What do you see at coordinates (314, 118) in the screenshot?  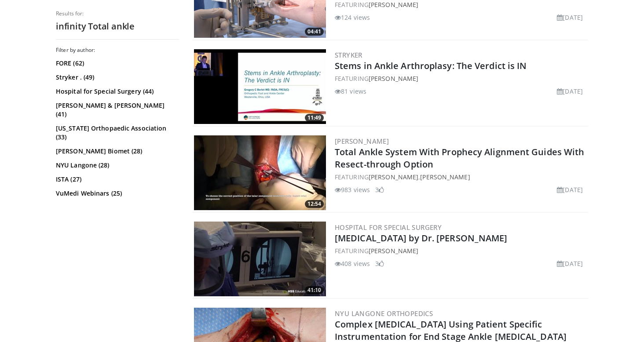 I see `span: 11:49` at bounding box center [314, 118].